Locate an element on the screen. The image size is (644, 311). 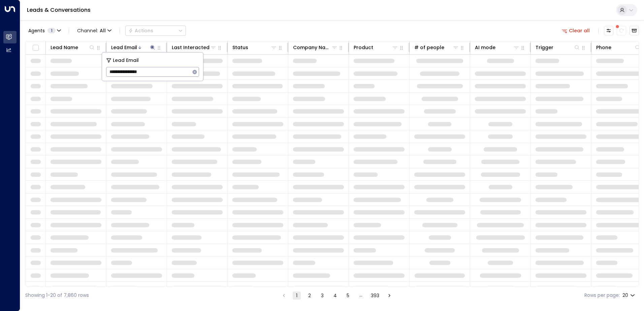
button: Channel:All is located at coordinates (94, 31).